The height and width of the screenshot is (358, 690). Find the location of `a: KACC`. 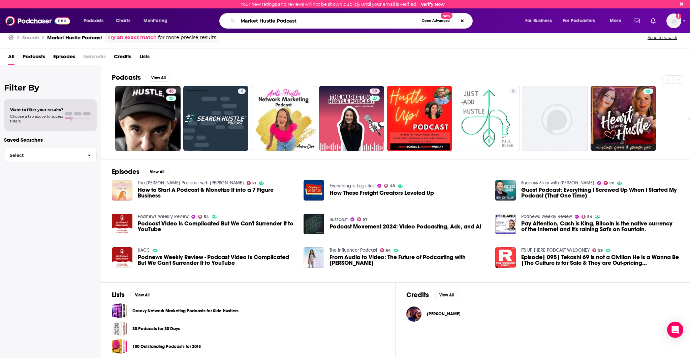

a: KACC is located at coordinates (144, 250).